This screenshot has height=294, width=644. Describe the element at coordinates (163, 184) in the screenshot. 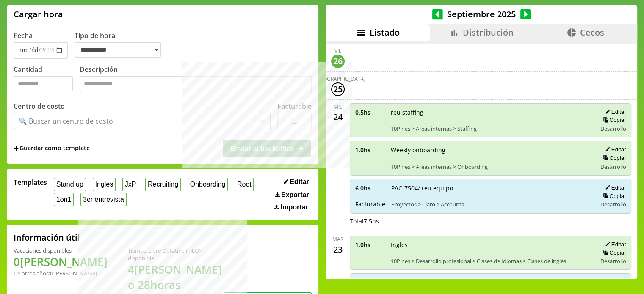

I see `button: Recruiting` at that location.